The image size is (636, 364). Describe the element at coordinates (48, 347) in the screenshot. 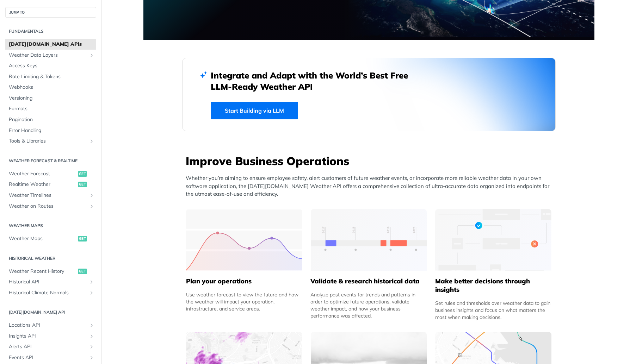

I see `span: Alerts API` at that location.